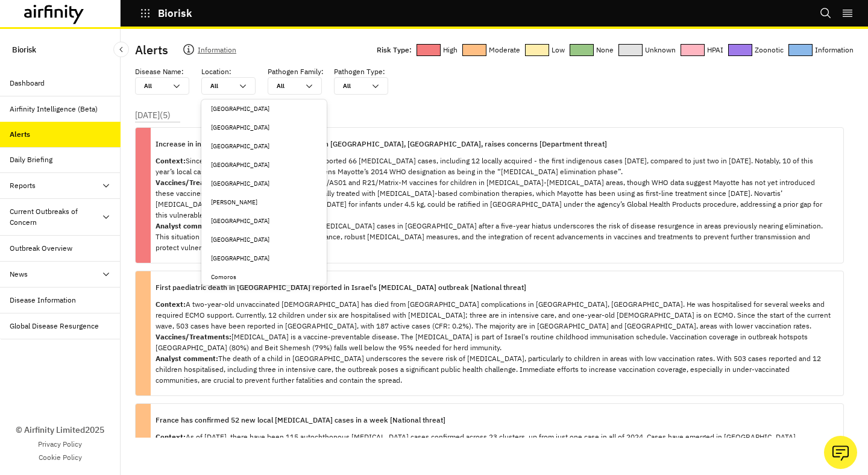  I want to click on button: Search, so click(826, 13).